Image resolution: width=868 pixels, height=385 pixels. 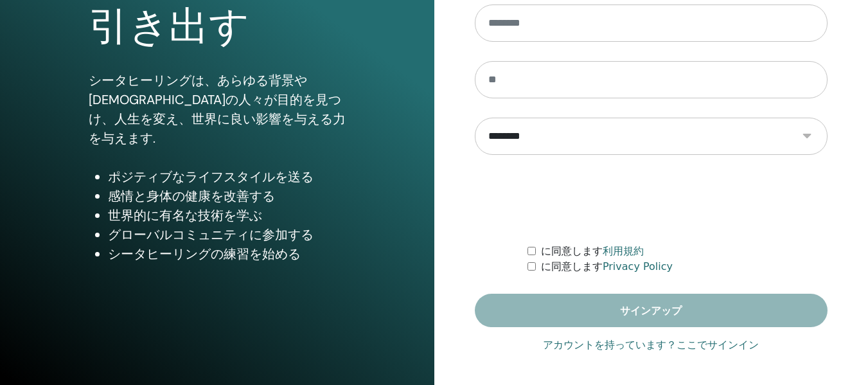 What do you see at coordinates (227, 254) in the screenshot?
I see `li: シータヒーリングの練習を始める` at bounding box center [227, 254].